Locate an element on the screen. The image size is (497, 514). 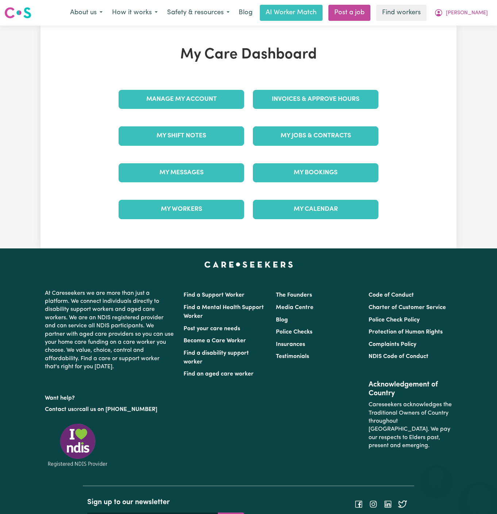
a: Post a job is located at coordinates (349, 13).